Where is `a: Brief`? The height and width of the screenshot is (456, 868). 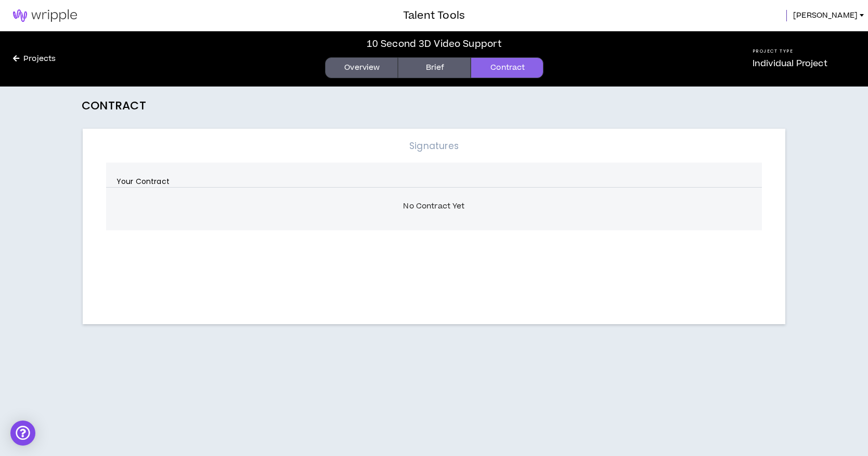
a: Brief is located at coordinates (435, 67).